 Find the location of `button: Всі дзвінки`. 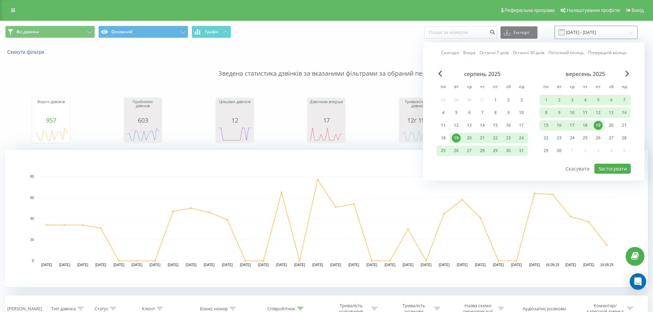

button: Всі дзвінки is located at coordinates (50, 32).